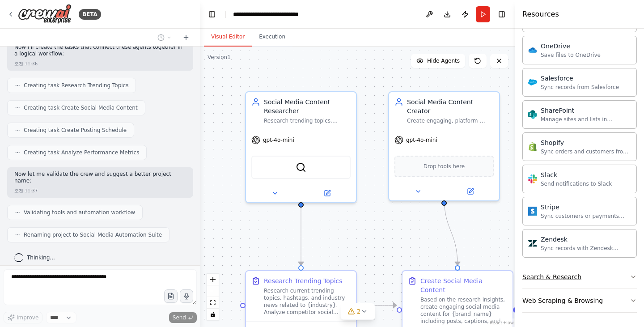  Describe the element at coordinates (586, 248) in the screenshot. I see `div: Sync records with Zendesk Support` at that location.